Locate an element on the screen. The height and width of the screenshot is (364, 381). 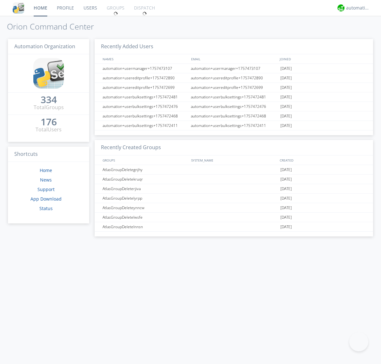
div: Total Groups is located at coordinates (49, 107).